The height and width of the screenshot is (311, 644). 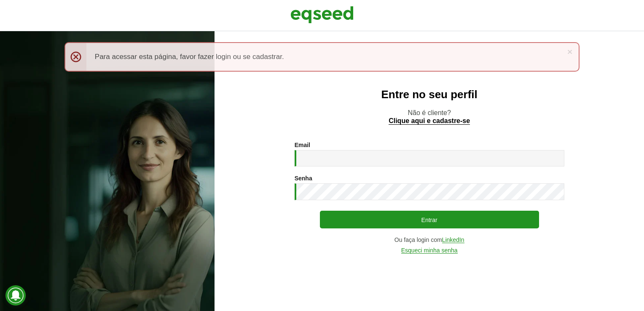 What do you see at coordinates (429, 121) in the screenshot?
I see `a: Clique aqui e cadastre-se` at bounding box center [429, 121].